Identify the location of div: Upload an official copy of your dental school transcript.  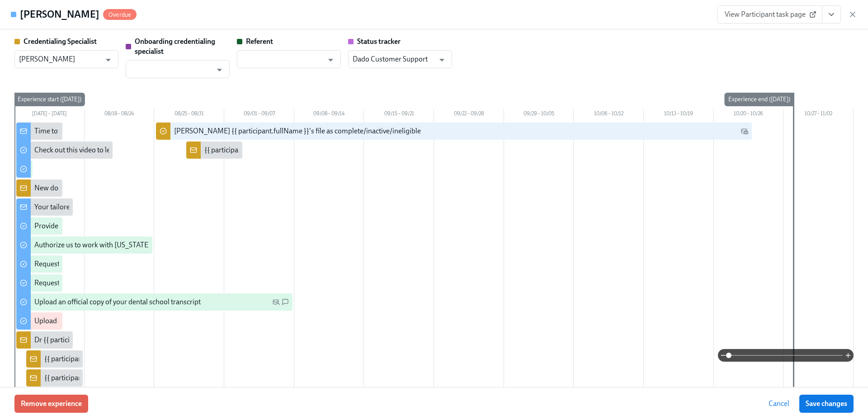
(118, 302).